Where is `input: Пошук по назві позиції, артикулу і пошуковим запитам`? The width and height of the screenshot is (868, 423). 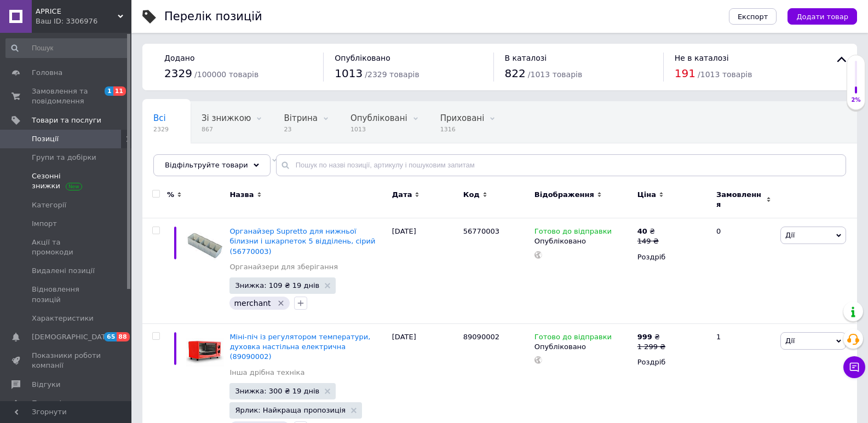 input: Пошук по назві позиції, артикулу і пошуковим запитам is located at coordinates (561, 166).